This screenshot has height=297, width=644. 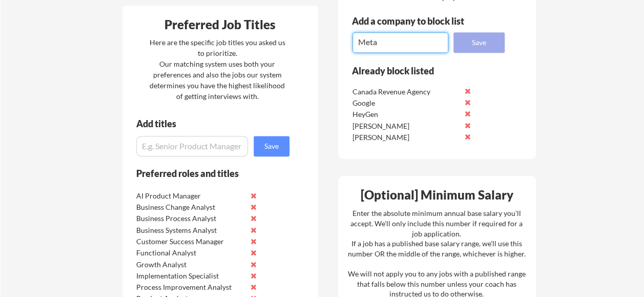 I want to click on div: Preferred Job Titles, so click(x=220, y=25).